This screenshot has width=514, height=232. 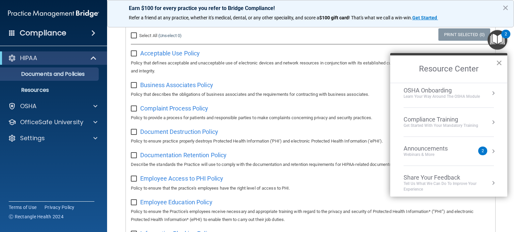 I want to click on p: OSHA, so click(x=28, y=106).